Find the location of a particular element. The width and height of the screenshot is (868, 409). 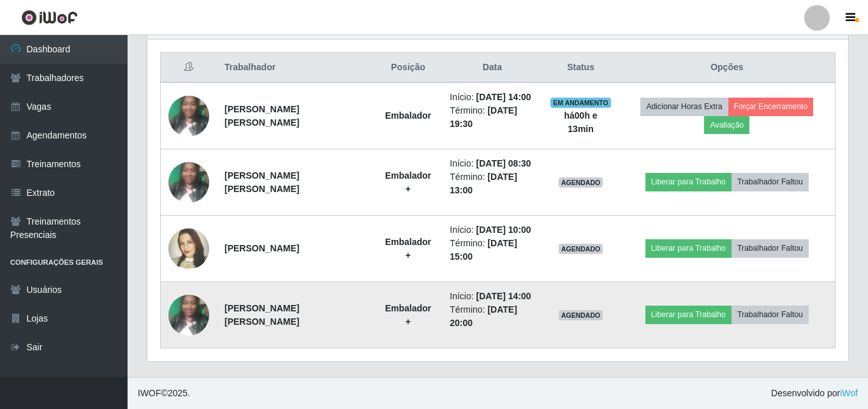

span: IWOF is located at coordinates (150, 393).